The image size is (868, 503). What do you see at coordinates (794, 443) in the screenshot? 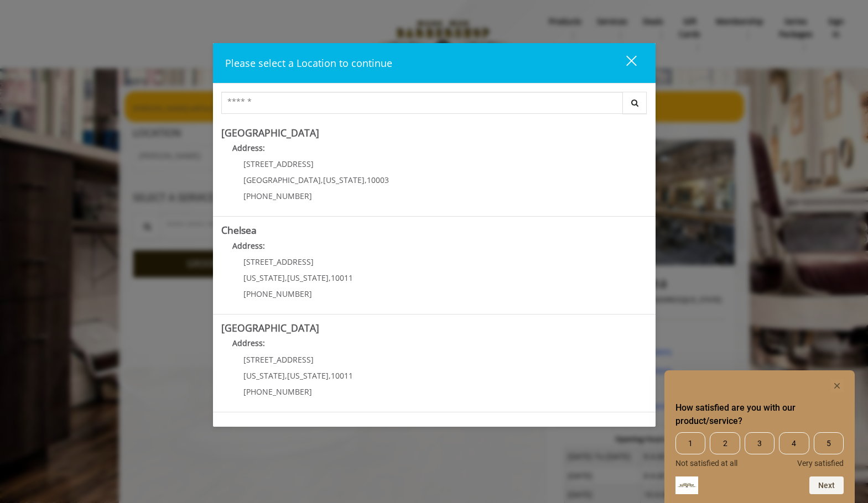
I see `span: 4` at bounding box center [794, 443].